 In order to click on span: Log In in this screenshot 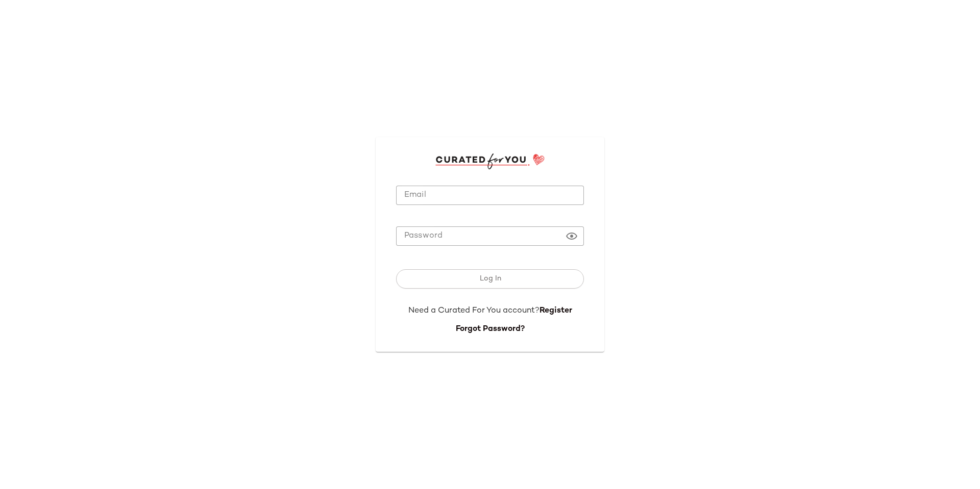, I will do `click(489, 279)`.